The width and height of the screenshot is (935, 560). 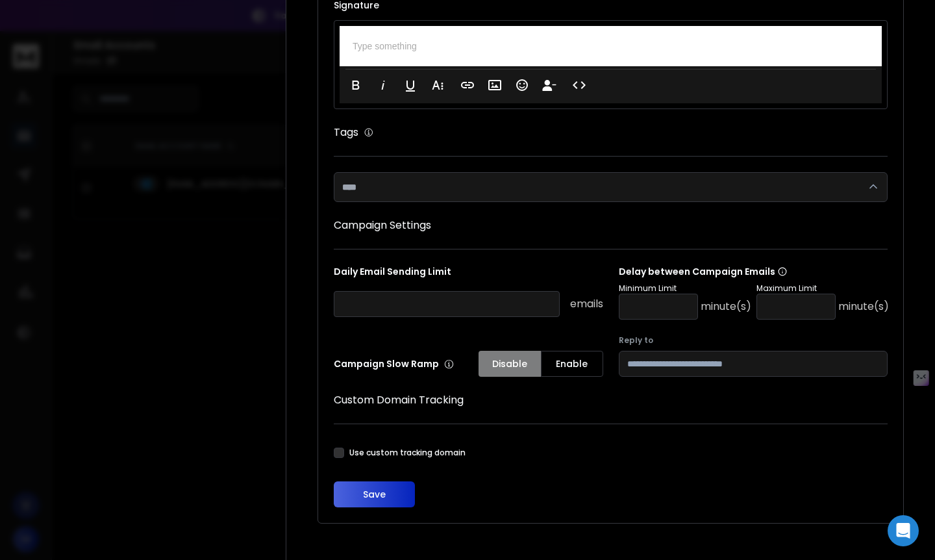 I want to click on h1: Custom Domain Tracking, so click(x=611, y=400).